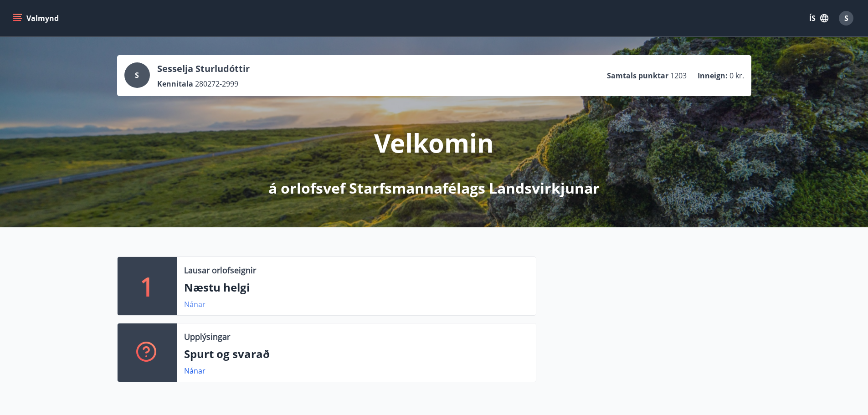 The width and height of the screenshot is (868, 415). I want to click on span: 1203, so click(678, 76).